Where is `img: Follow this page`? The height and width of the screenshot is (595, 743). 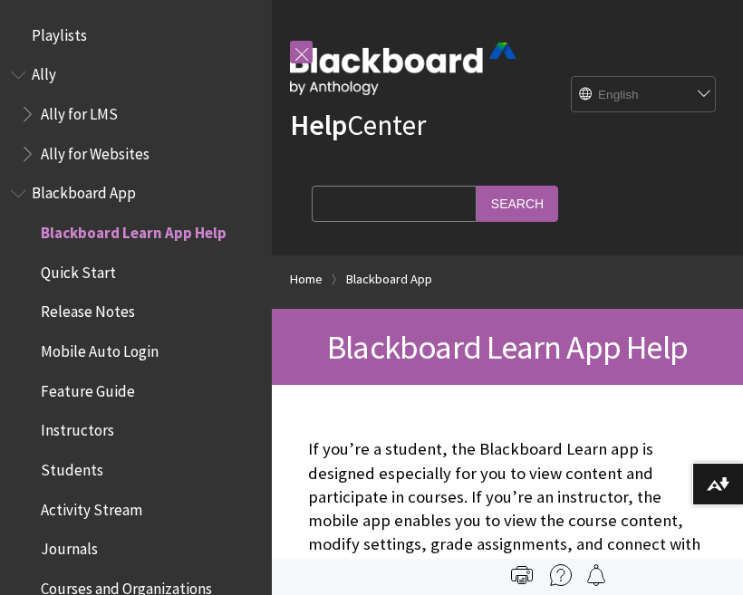
img: Follow this page is located at coordinates (596, 575).